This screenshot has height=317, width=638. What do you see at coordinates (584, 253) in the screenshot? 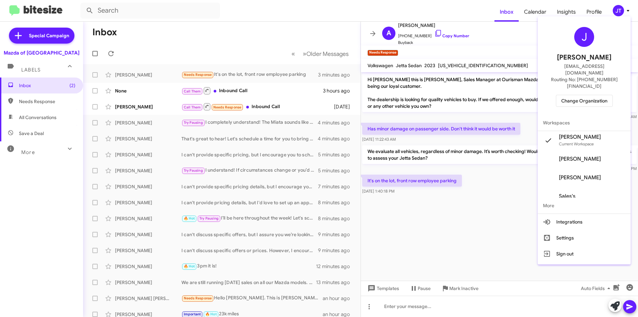
I see `button: Sign out` at bounding box center [584, 253].